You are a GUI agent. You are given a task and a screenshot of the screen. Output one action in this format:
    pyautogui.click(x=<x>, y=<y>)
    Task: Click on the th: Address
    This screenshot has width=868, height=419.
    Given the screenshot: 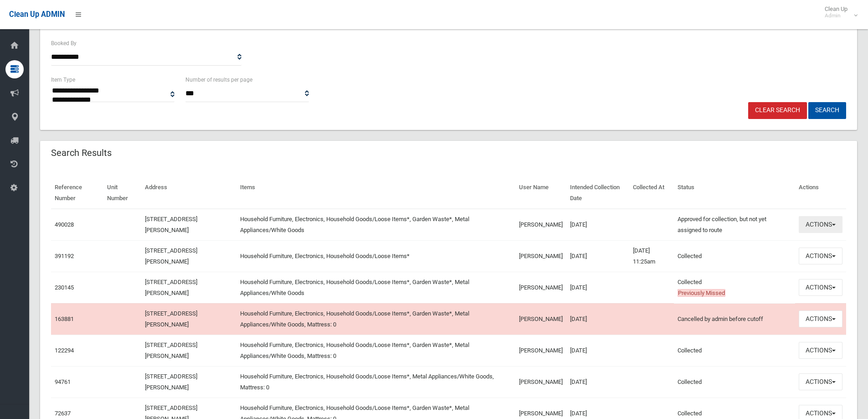 What is the action you would take?
    pyautogui.click(x=189, y=193)
    